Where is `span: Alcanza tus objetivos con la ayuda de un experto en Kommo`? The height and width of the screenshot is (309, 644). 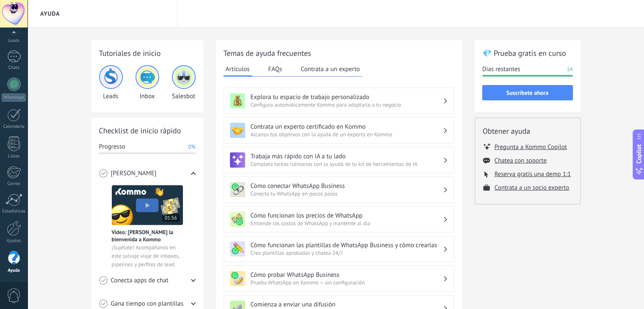 span: Alcanza tus objetivos con la ayuda de un experto en Kommo is located at coordinates (346, 134).